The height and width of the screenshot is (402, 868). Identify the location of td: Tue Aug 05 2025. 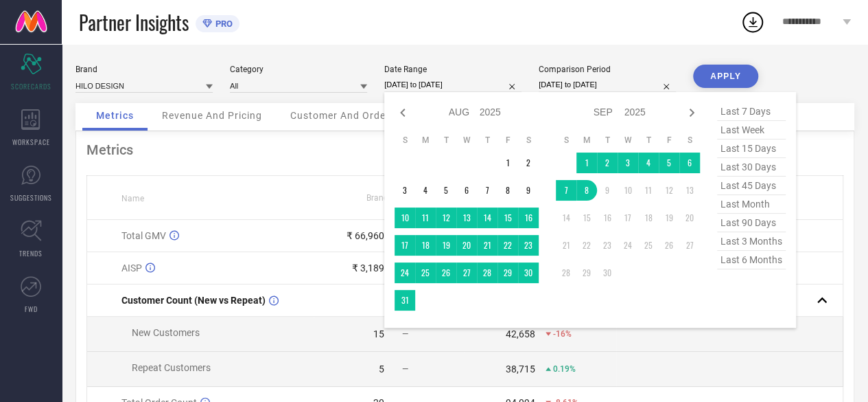
(446, 190).